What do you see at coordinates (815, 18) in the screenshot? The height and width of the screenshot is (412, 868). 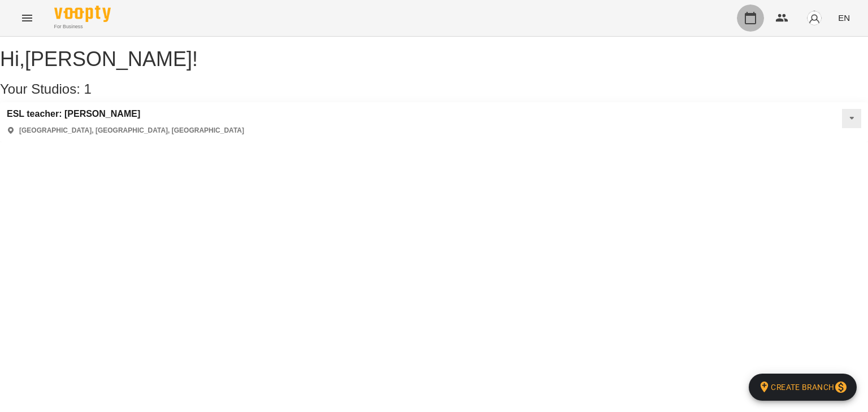 I see `img: avatar_s.png` at bounding box center [815, 18].